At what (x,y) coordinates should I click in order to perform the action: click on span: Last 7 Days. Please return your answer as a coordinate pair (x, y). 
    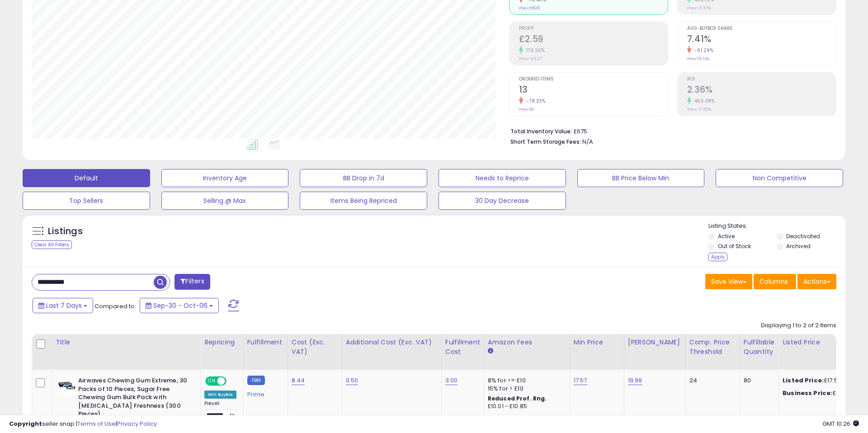
    Looking at the image, I should click on (64, 305).